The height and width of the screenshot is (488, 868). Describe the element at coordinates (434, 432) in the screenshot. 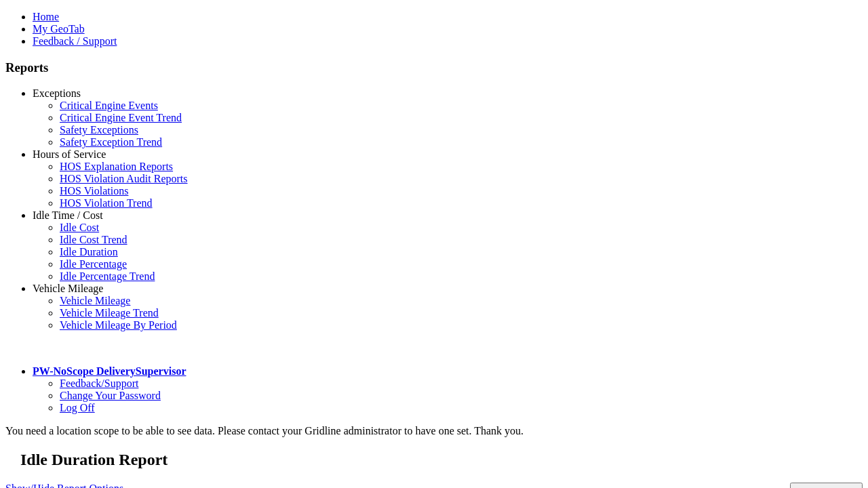

I see `div: You need a location scope to be able to see data. Please contact your Gridline administrator to h...` at that location.